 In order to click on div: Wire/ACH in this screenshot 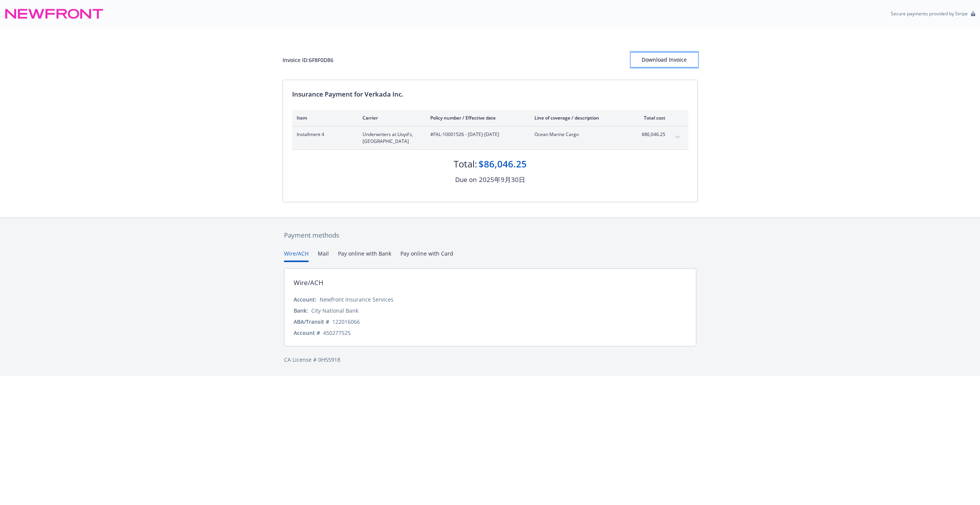, I will do `click(308, 283)`.